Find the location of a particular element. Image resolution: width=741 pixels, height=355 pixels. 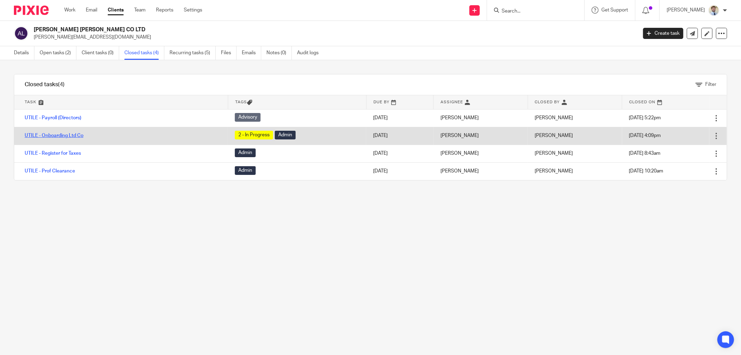

span: 2 - In Progress is located at coordinates (254, 135).